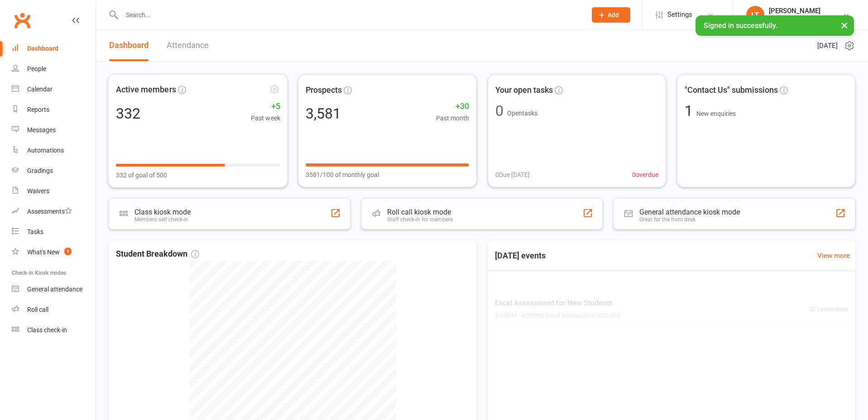 The width and height of the screenshot is (868, 420). I want to click on a: View more, so click(834, 256).